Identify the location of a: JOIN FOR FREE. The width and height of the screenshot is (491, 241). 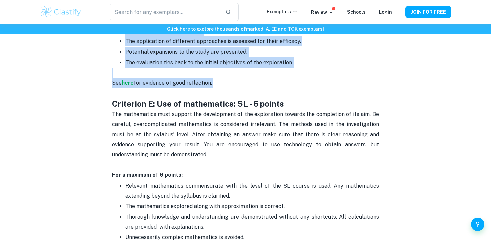
(428, 12).